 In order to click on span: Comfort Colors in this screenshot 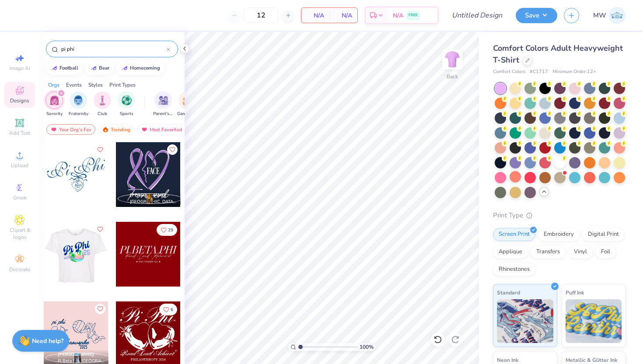, I will do `click(509, 72)`.